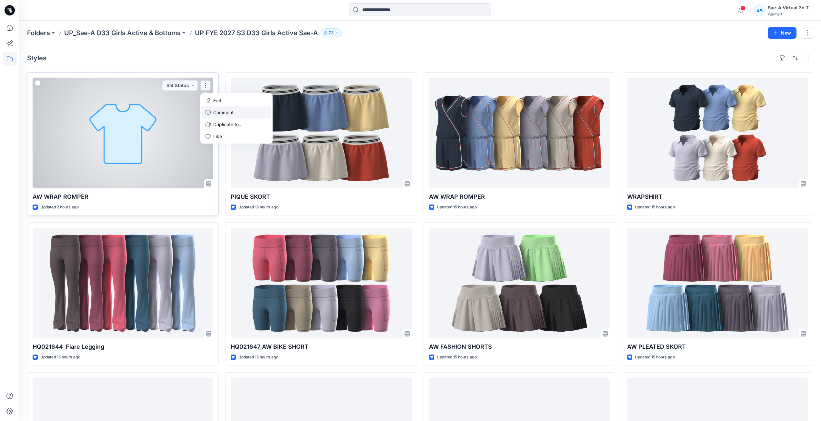 The height and width of the screenshot is (421, 821). What do you see at coordinates (223, 112) in the screenshot?
I see `p: Comment` at bounding box center [223, 112].